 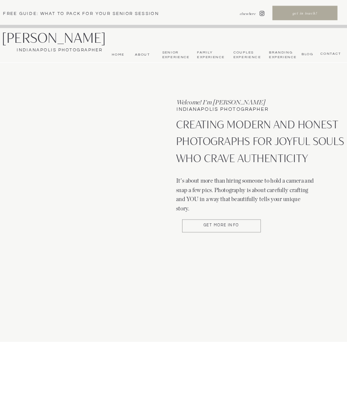 I want to click on nav: elsewhere, so click(x=241, y=14).